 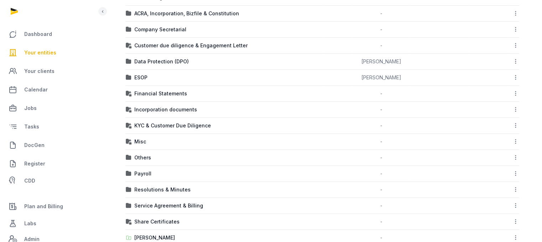 I want to click on span: Calendar, so click(x=36, y=90).